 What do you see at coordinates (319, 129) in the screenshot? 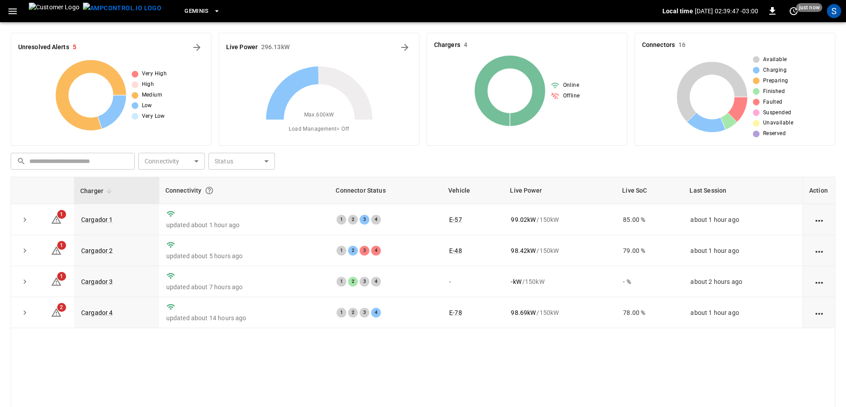
I see `span: Load Management = Off` at bounding box center [319, 129].